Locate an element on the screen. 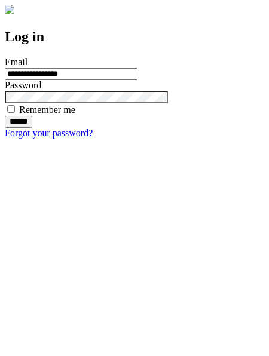 The height and width of the screenshot is (356, 269). h2: Log in is located at coordinates (134, 36).